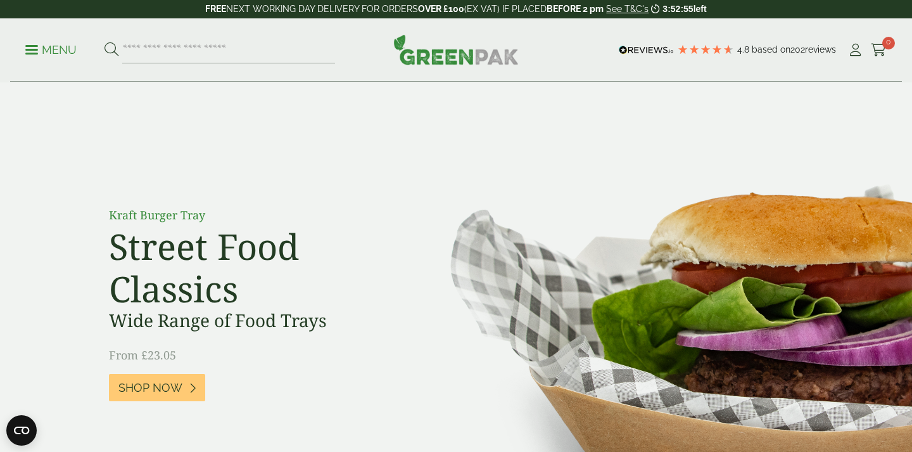 The height and width of the screenshot is (452, 912). I want to click on strong: OVER £100, so click(441, 9).